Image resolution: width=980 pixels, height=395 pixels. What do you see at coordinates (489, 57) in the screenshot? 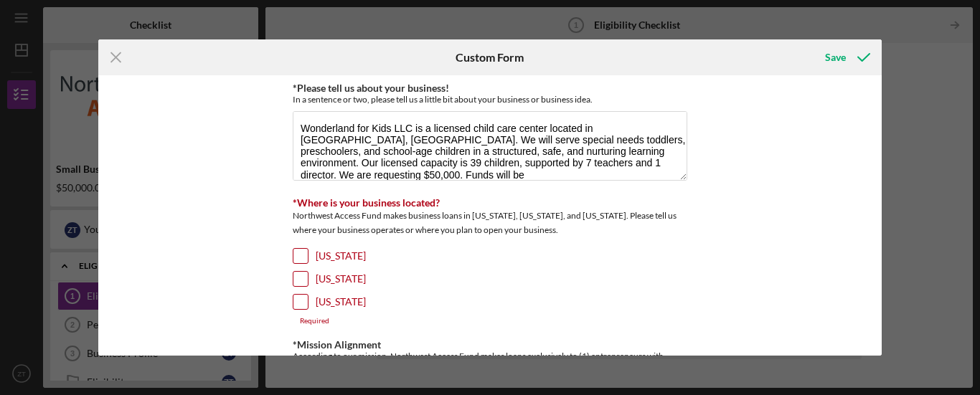
I see `h6: Custom Form` at bounding box center [489, 57].